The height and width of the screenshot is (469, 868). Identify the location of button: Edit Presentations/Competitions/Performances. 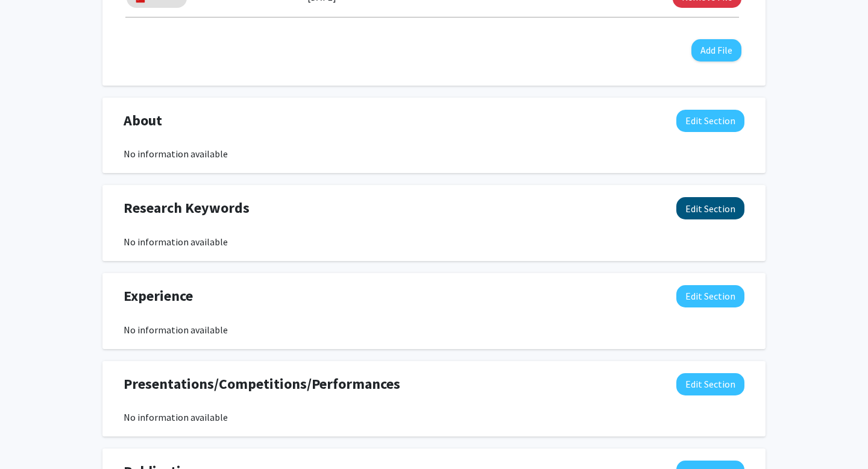
(710, 384).